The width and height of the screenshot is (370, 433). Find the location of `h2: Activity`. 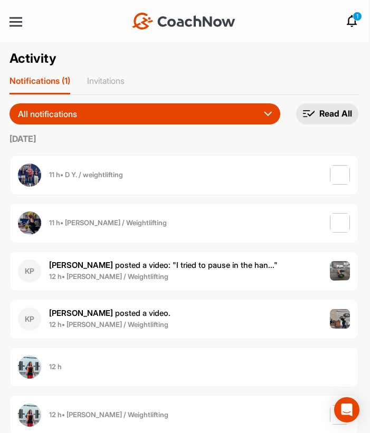

h2: Activity is located at coordinates (184, 58).